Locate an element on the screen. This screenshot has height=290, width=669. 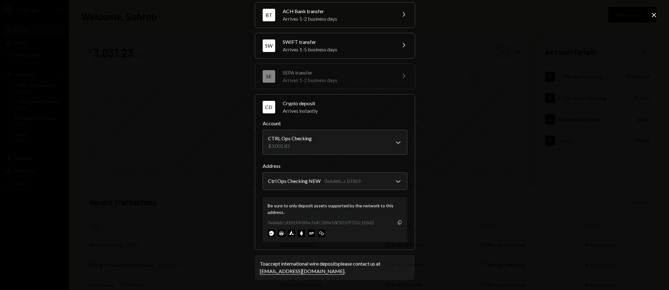
div: To accept international wire deposits please contact us at . is located at coordinates (335, 267).